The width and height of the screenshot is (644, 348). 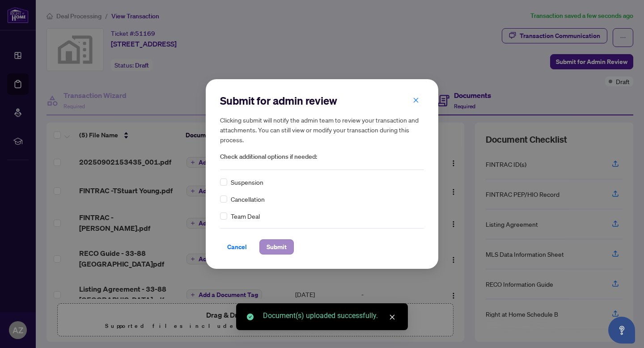 I want to click on h5: Clicking submit will notify the admin team to review your transaction and attachments. You can st..., so click(x=322, y=130).